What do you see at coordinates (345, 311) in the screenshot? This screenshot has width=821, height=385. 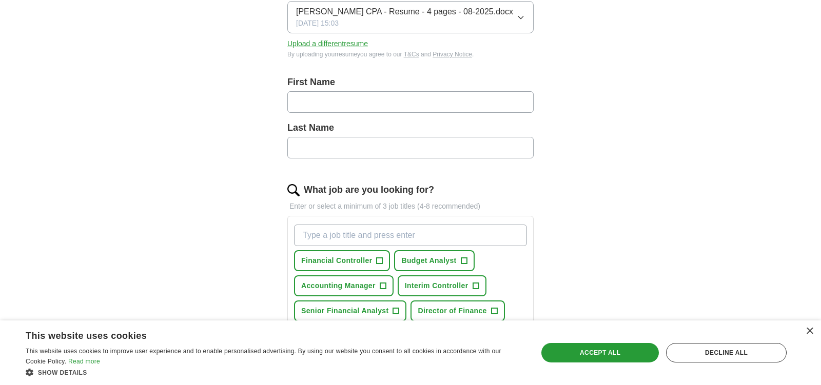 I see `span: Senior Financial Analyst` at bounding box center [345, 311].